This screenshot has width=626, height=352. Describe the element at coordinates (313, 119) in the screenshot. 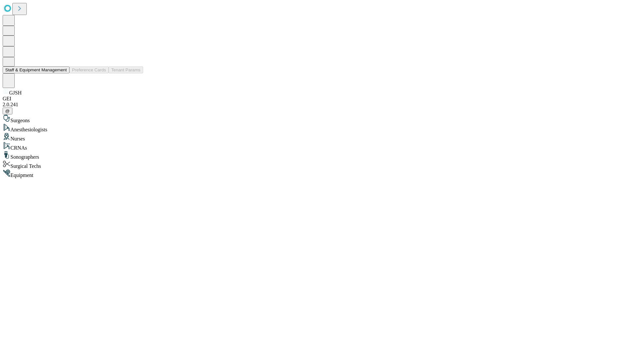

I see `div: Surgeons` at that location.